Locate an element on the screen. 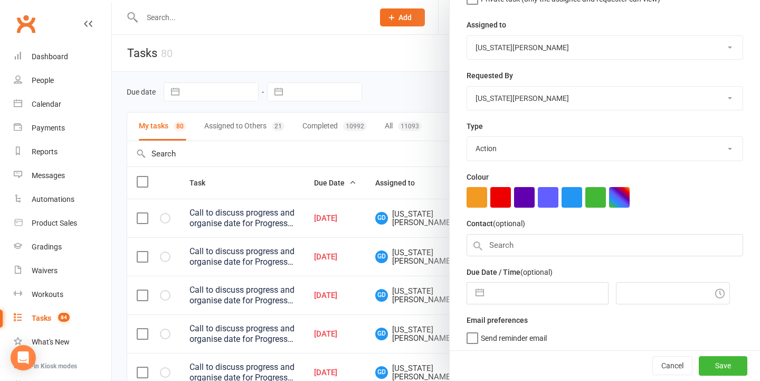 This screenshot has width=760, height=381. div: Gradings is located at coordinates (46, 247).